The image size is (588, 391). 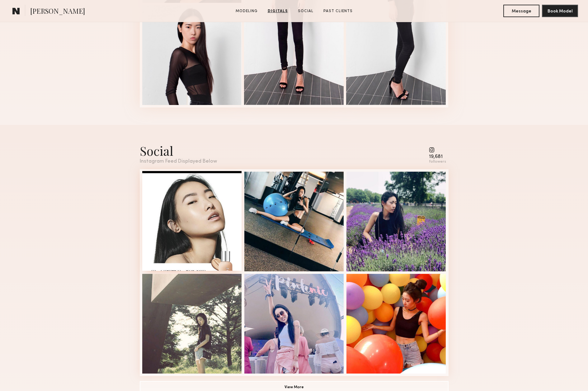 What do you see at coordinates (178, 151) in the screenshot?
I see `div: Social` at bounding box center [178, 151].